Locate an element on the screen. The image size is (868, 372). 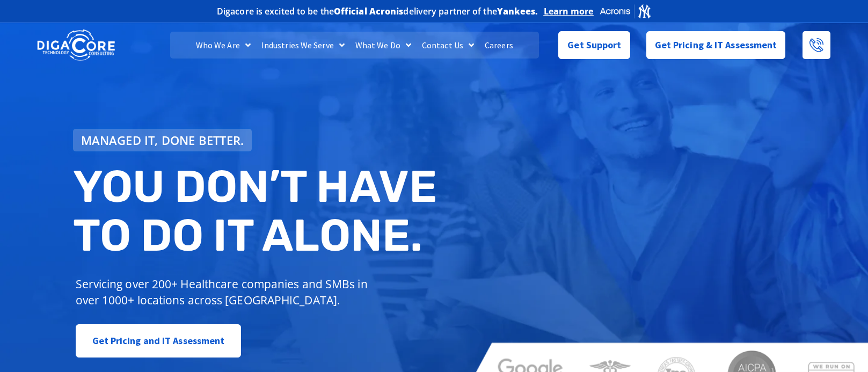
a: Learn more is located at coordinates (568, 12).